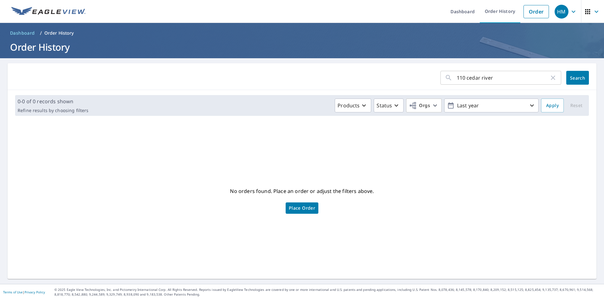 The image size is (604, 300). What do you see at coordinates (302, 47) in the screenshot?
I see `h1: Order History` at bounding box center [302, 47].